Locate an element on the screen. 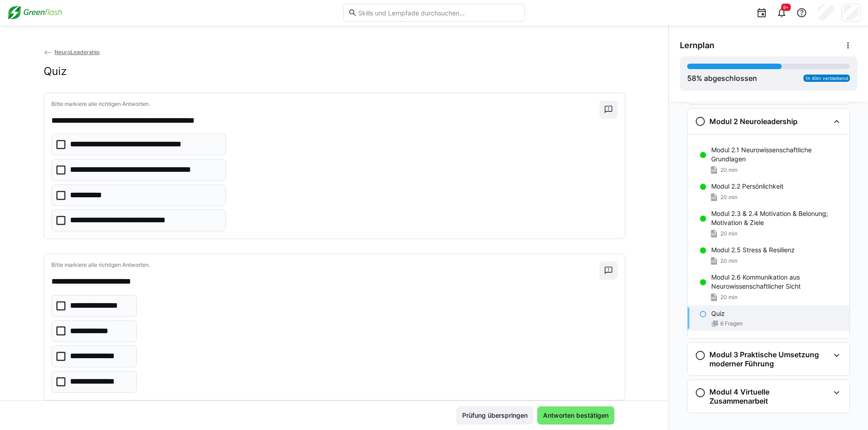 This screenshot has width=868, height=430. span: 6 Fragen is located at coordinates (731, 323).